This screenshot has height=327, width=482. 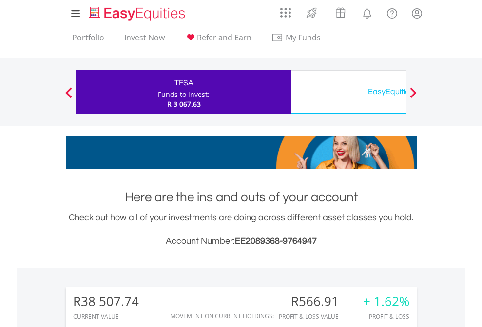 What do you see at coordinates (392, 12) in the screenshot?
I see `a: FAQ's and Support` at bounding box center [392, 12].